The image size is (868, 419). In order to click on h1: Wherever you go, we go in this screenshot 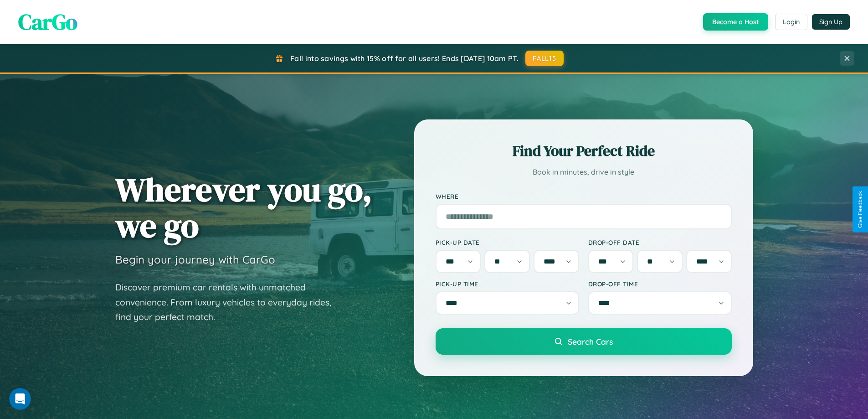, I will do `click(244, 208)`.